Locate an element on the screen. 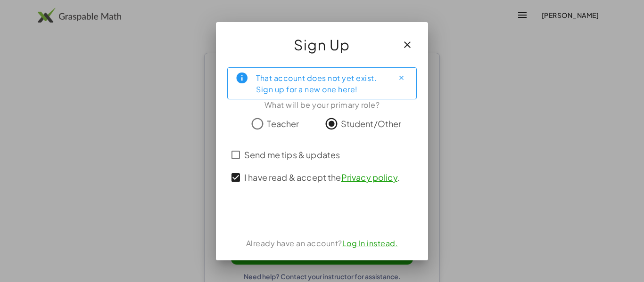 The image size is (644, 282). span: I have read & accept the . is located at coordinates (322, 177).